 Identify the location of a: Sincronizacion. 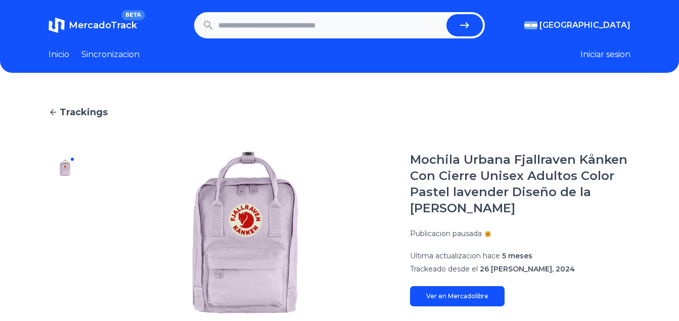
(110, 55).